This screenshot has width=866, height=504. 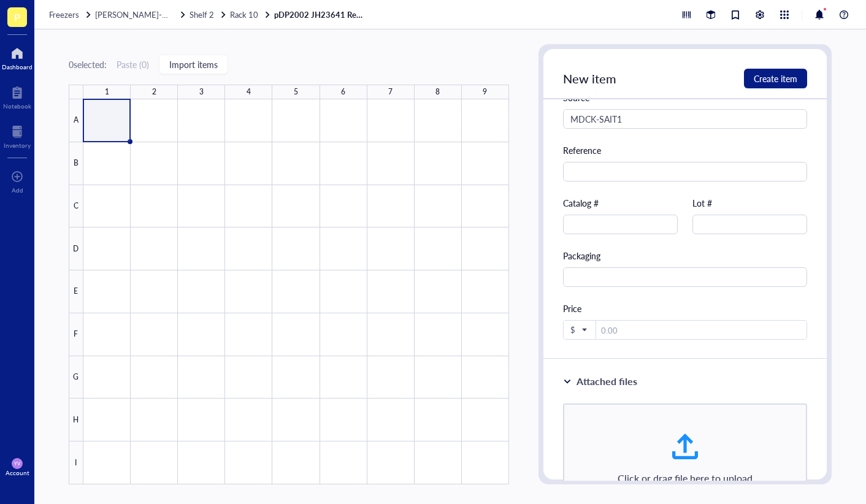 I want to click on div: G, so click(x=76, y=378).